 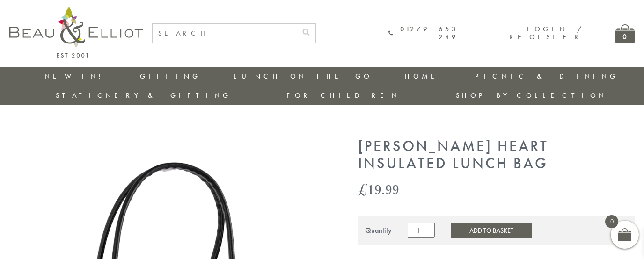 What do you see at coordinates (143, 96) in the screenshot?
I see `a: Stationery & Gifting` at bounding box center [143, 96].